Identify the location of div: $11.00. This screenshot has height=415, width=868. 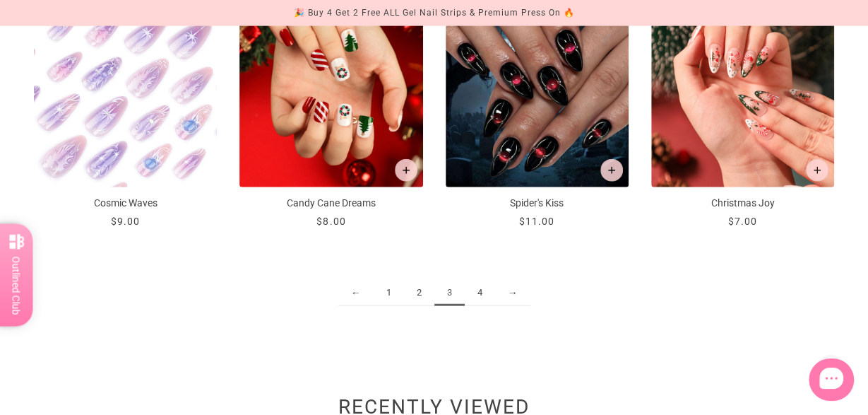
(537, 221).